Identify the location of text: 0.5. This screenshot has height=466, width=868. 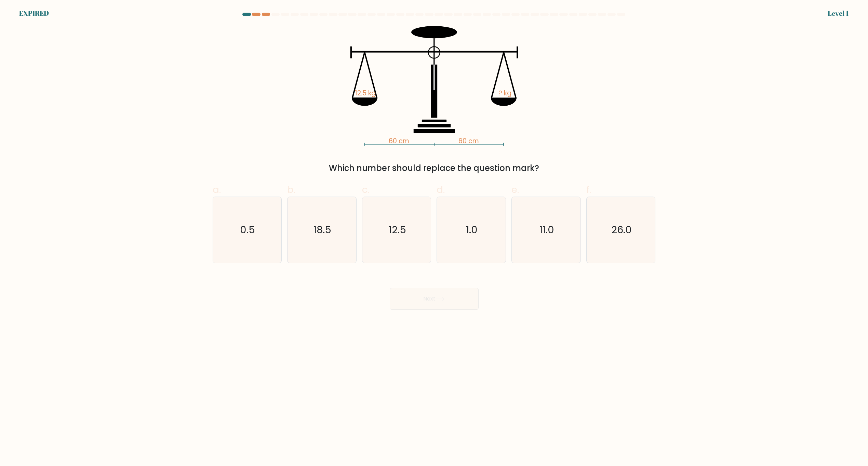
(248, 230).